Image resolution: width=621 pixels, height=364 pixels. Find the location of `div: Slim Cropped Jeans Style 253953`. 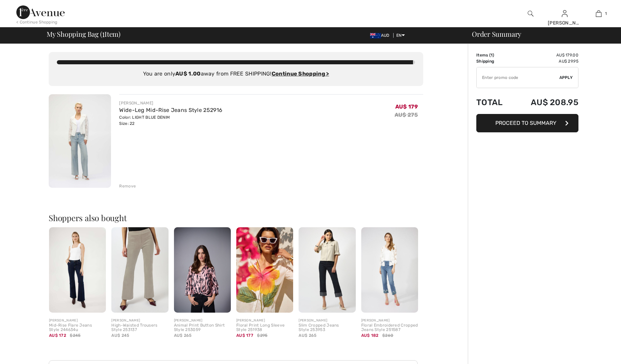

div: Slim Cropped Jeans Style 253953 is located at coordinates (327, 328).